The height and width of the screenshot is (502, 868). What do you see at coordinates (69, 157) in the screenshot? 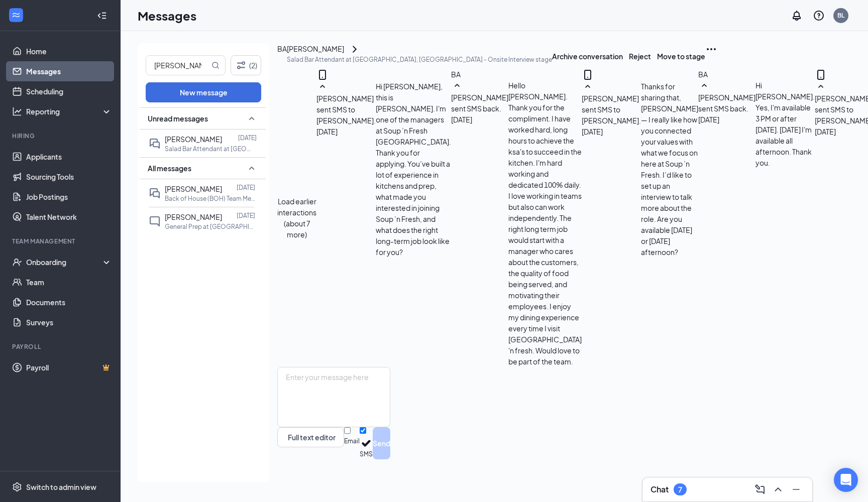
I see `a: Applicants` at bounding box center [69, 157].